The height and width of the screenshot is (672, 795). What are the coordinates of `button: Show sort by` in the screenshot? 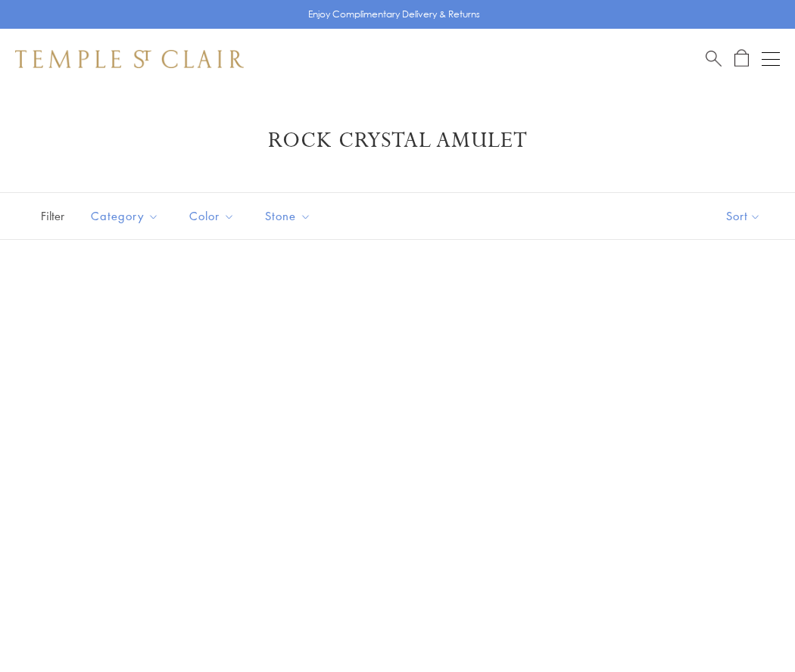 It's located at (744, 215).